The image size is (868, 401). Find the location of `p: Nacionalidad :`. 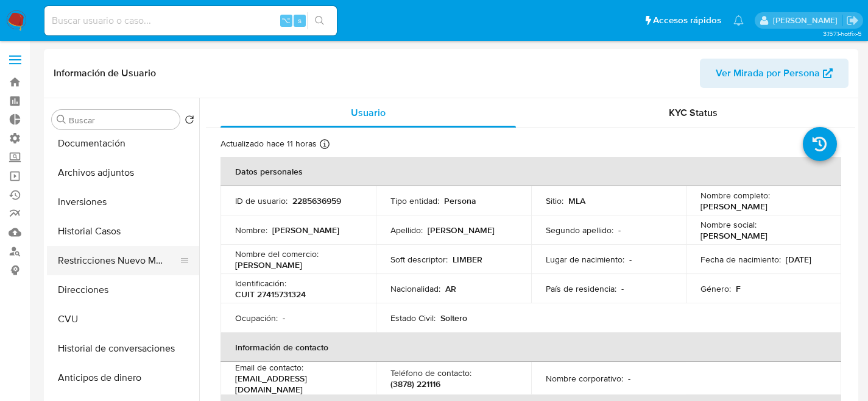

p: Nacionalidad : is located at coordinates (416, 288).